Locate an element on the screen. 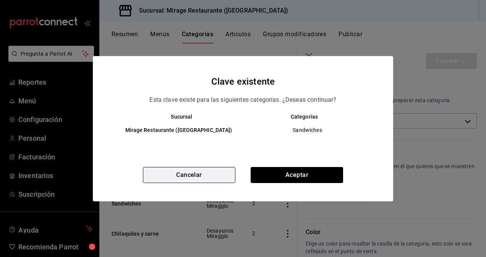  h4: Clave existente is located at coordinates (243, 82).